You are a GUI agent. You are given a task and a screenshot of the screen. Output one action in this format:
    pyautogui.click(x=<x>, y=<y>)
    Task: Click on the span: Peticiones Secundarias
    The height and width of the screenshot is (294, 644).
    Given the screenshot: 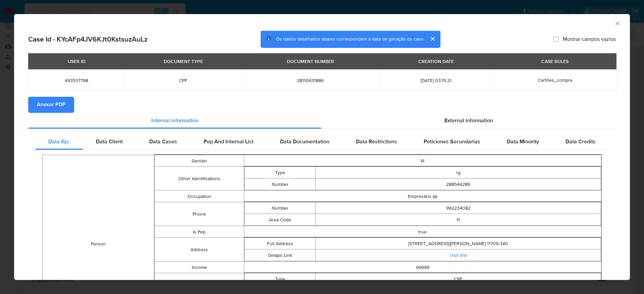 What is the action you would take?
    pyautogui.click(x=452, y=142)
    